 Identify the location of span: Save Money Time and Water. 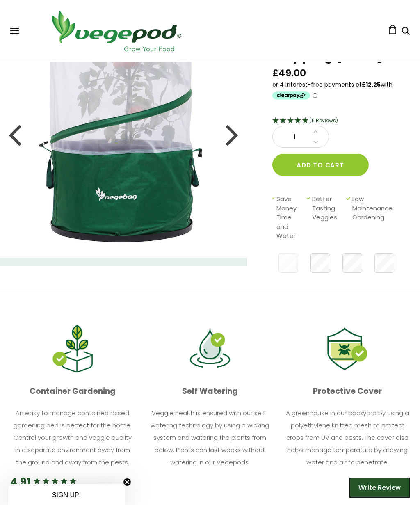
(290, 217).